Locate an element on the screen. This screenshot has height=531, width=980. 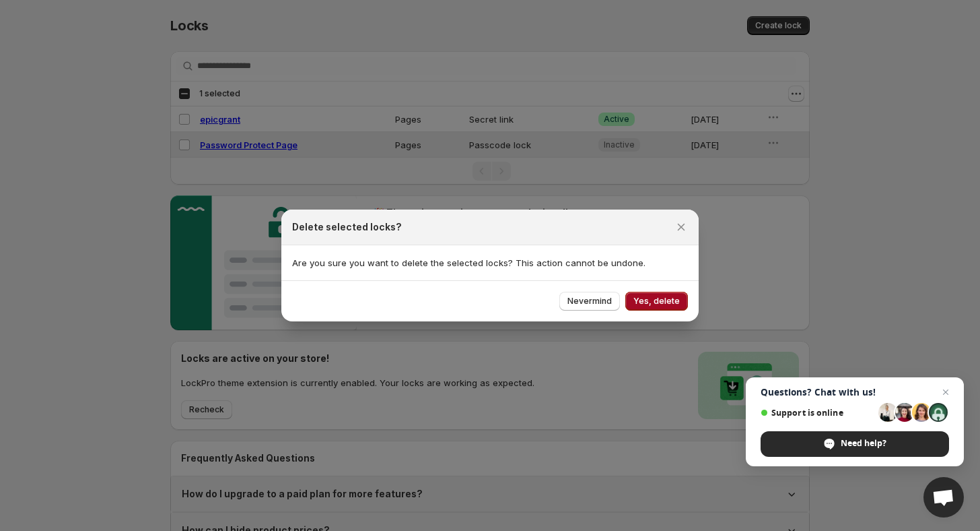
button: Close is located at coordinates (681, 227).